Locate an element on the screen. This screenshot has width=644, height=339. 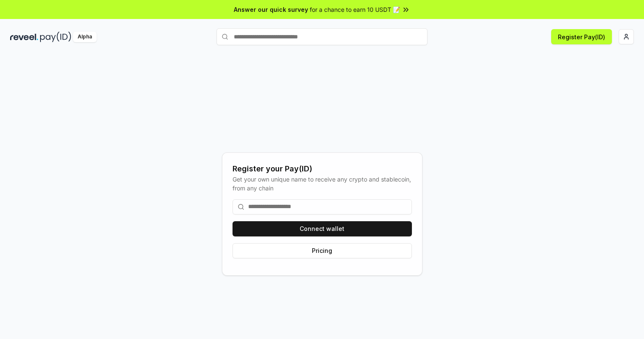
div: Alpha is located at coordinates (85, 37).